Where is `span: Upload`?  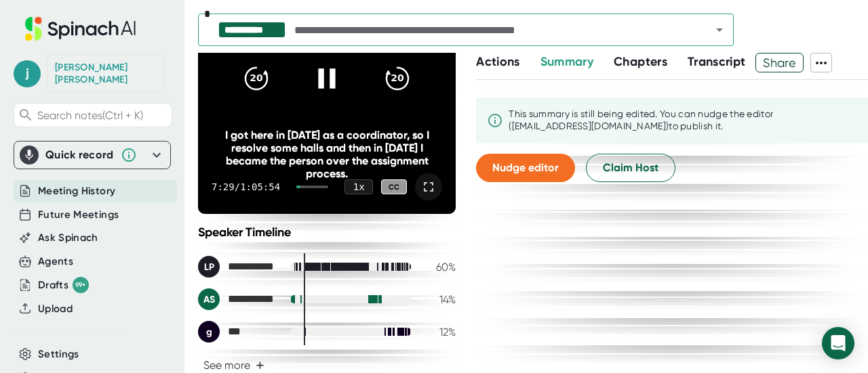
span: Upload is located at coordinates (55, 309).